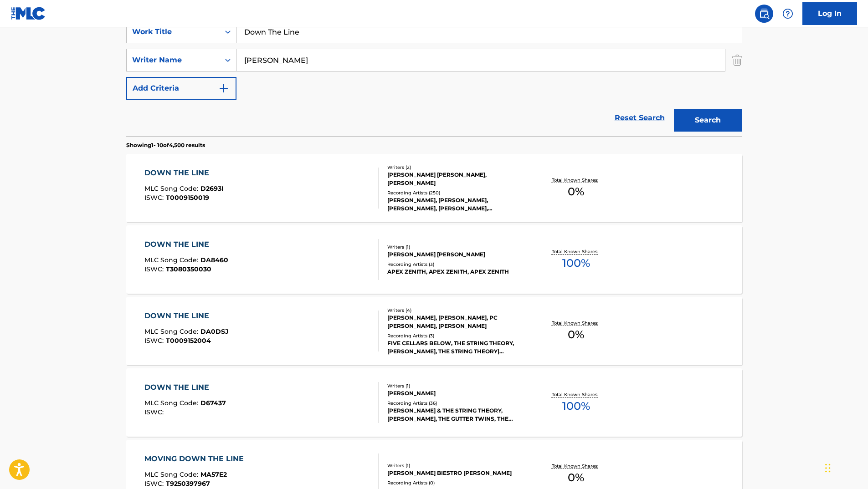  Describe the element at coordinates (788, 13) in the screenshot. I see `img: help` at that location.